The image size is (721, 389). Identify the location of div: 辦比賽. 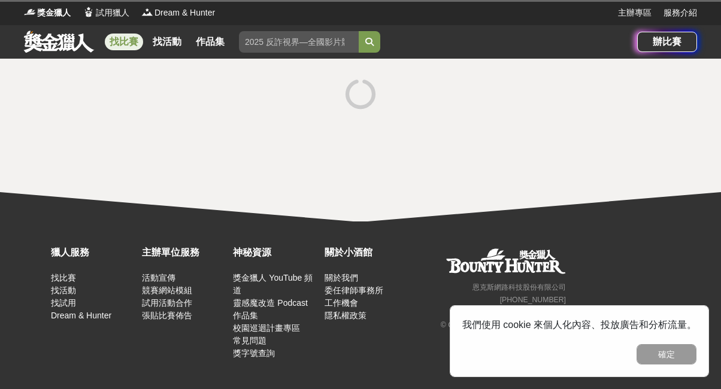
(667, 42).